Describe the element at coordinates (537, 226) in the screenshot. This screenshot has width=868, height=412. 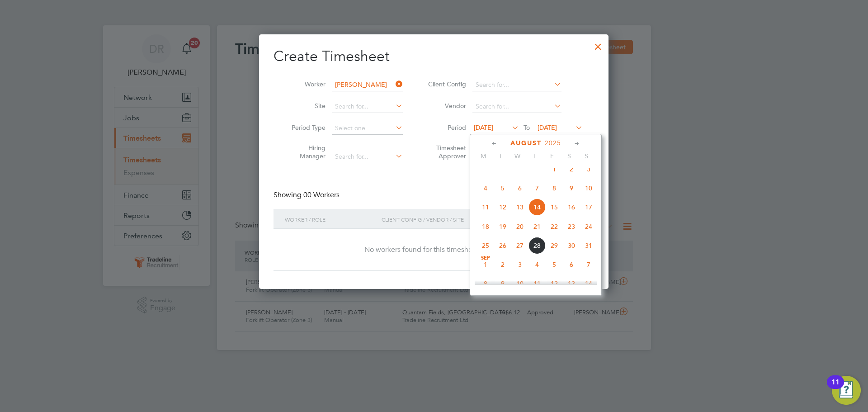
I see `span: 21` at that location.